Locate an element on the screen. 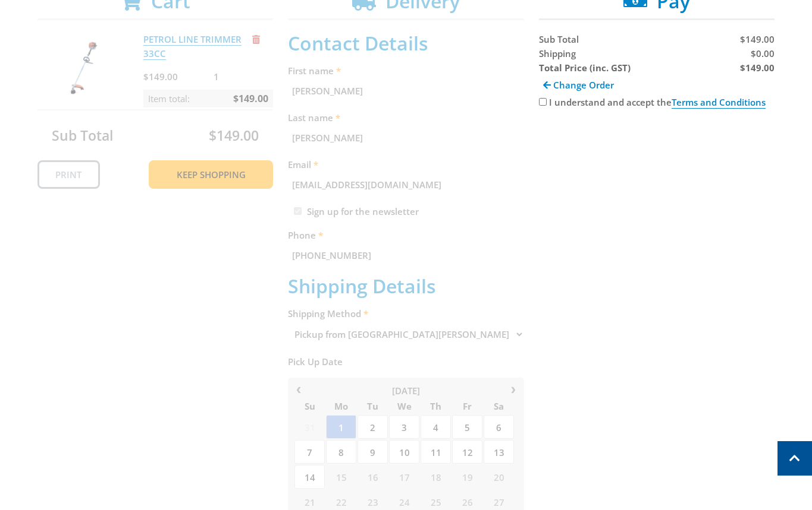 The width and height of the screenshot is (812, 510). span: Shipping is located at coordinates (557, 53).